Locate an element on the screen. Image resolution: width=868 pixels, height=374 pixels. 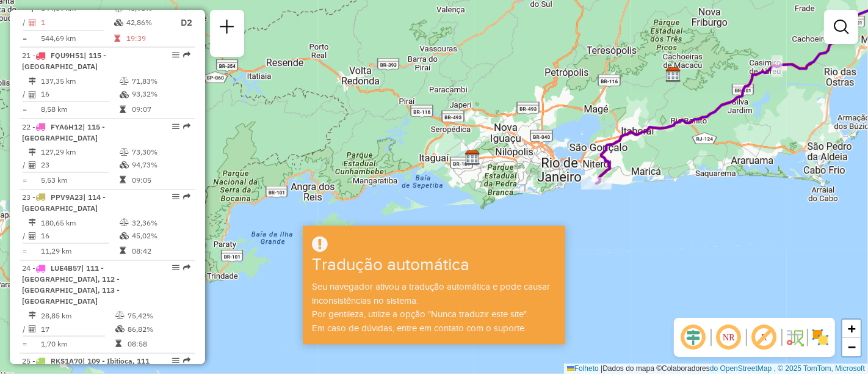
font: 22 - is located at coordinates (29, 126).